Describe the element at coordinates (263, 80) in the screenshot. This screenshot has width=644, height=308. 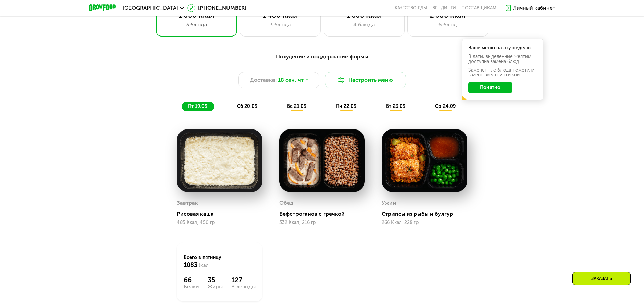
I see `span: Доставка:` at that location.